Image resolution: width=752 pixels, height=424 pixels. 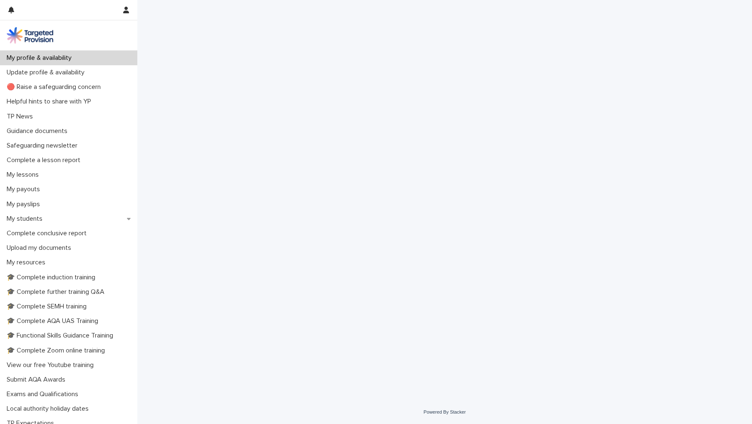 What do you see at coordinates (444, 412) in the screenshot?
I see `a: Powered By Stacker` at bounding box center [444, 412].